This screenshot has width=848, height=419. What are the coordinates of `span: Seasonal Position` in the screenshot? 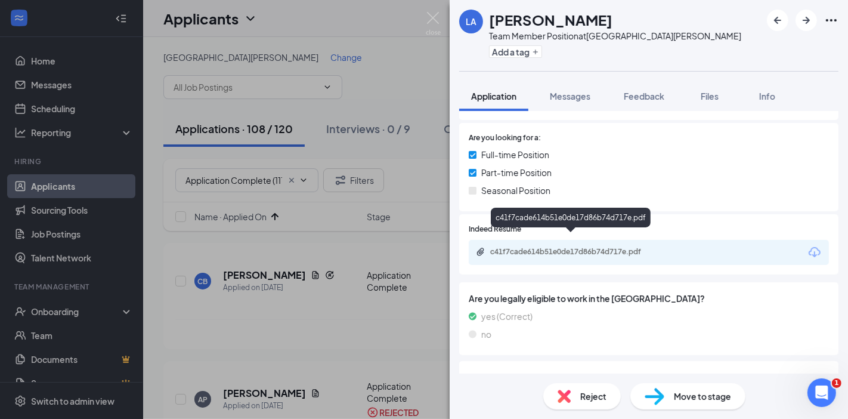 It's located at (516, 190).